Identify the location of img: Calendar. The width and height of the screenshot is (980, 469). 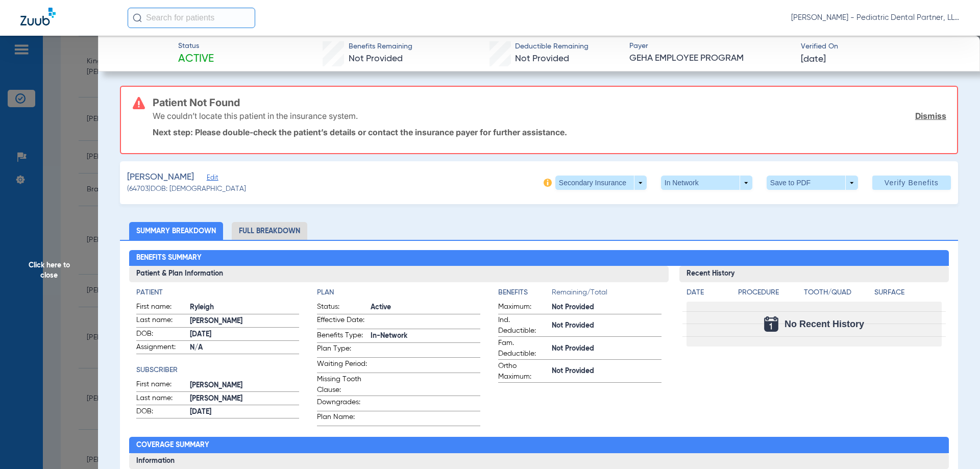
(771, 324).